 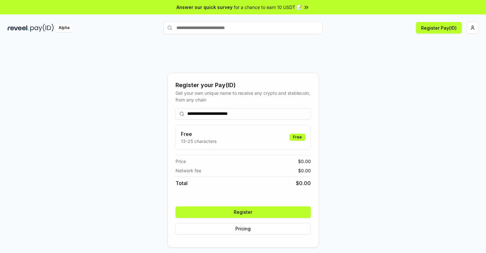 I want to click on p: 13-25 characters, so click(x=199, y=141).